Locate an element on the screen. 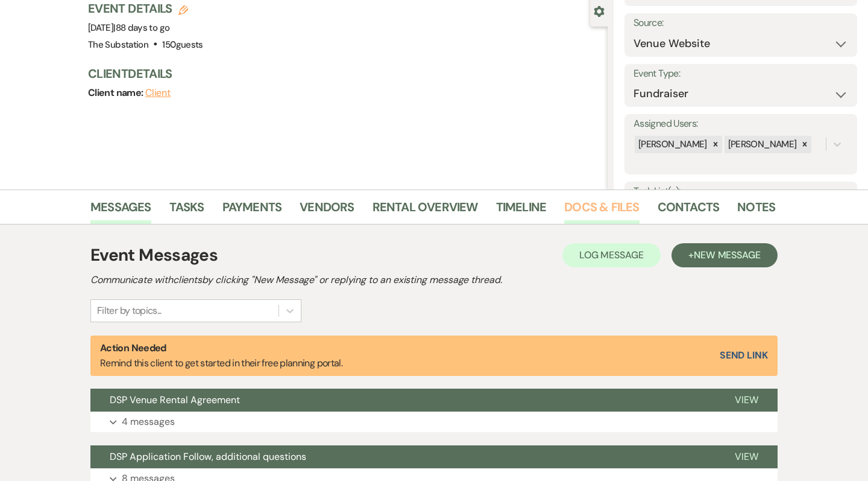 This screenshot has height=481, width=868. label: Event Type: is located at coordinates (740, 74).